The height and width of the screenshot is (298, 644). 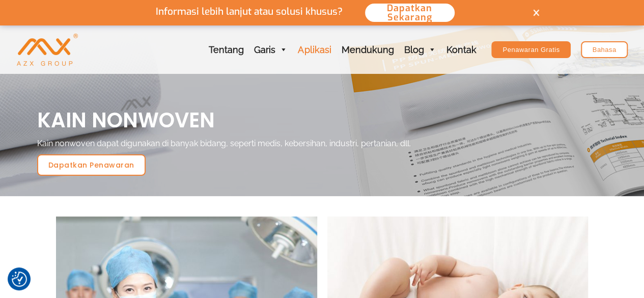 I want to click on a: Dapatkan Penawaran, so click(x=91, y=165).